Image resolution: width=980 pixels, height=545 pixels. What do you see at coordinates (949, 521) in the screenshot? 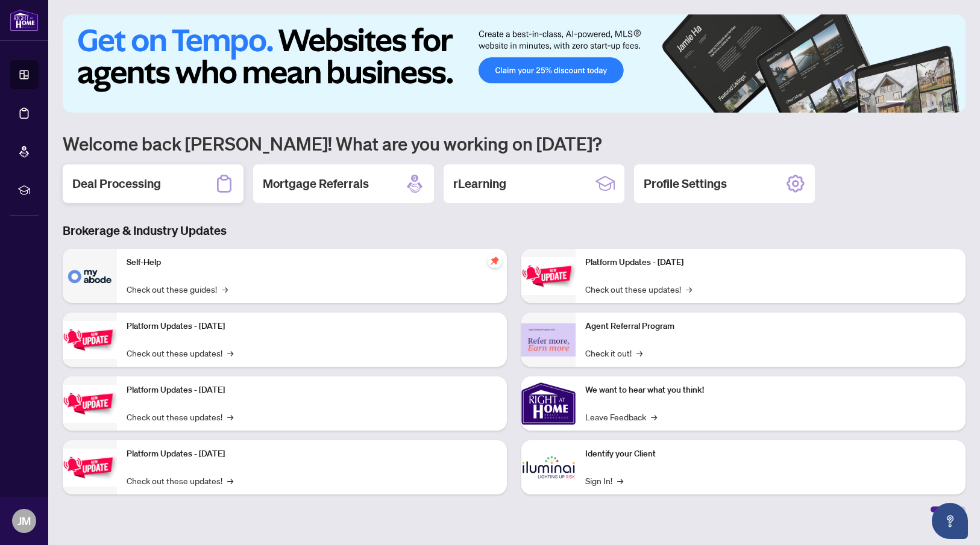
I see `button: Open asap` at bounding box center [949, 521].